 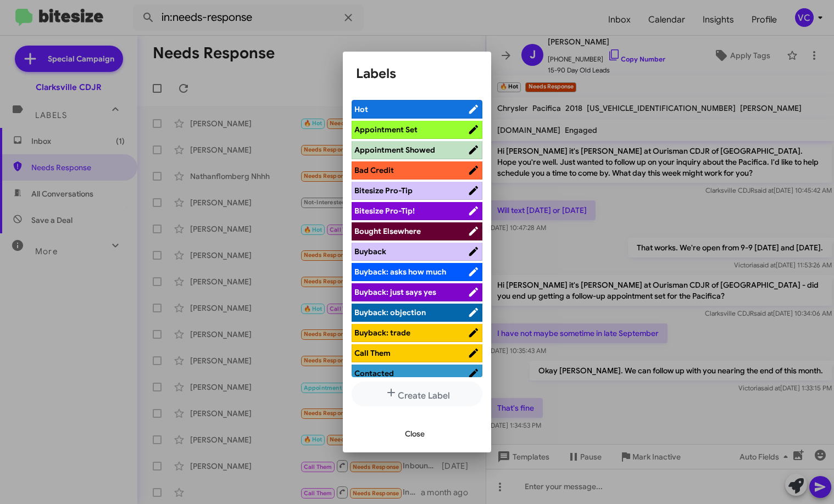 What do you see at coordinates (417, 73) in the screenshot?
I see `h1: Labels` at bounding box center [417, 73].